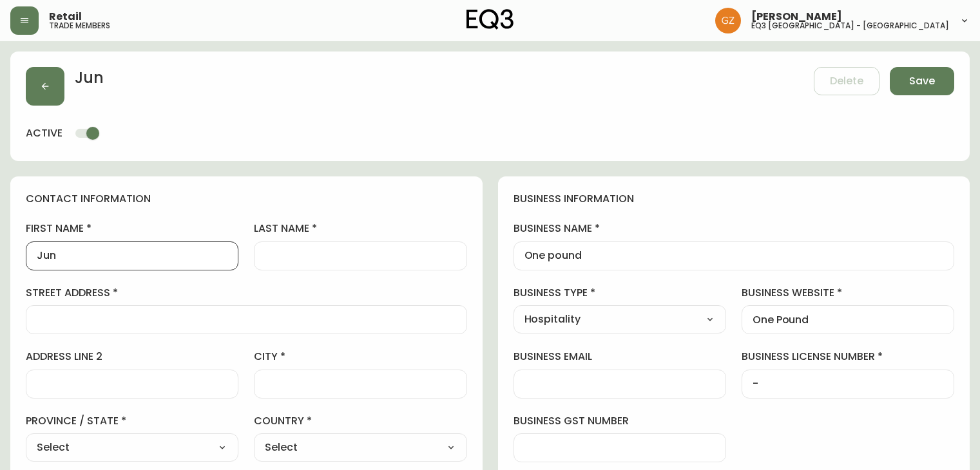  Describe the element at coordinates (360, 229) in the screenshot. I see `label: last name` at that location.